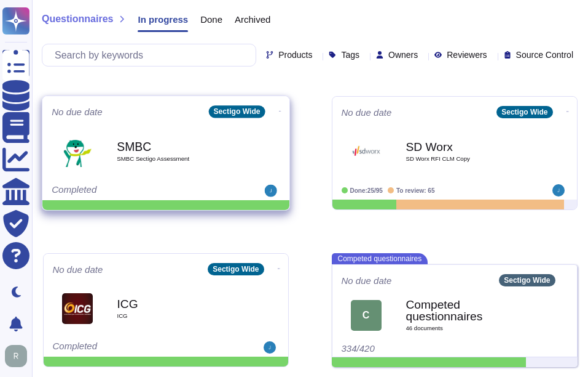 The height and width of the screenshot is (377, 588). Describe the element at coordinates (179, 146) in the screenshot. I see `b: SMBC` at that location.